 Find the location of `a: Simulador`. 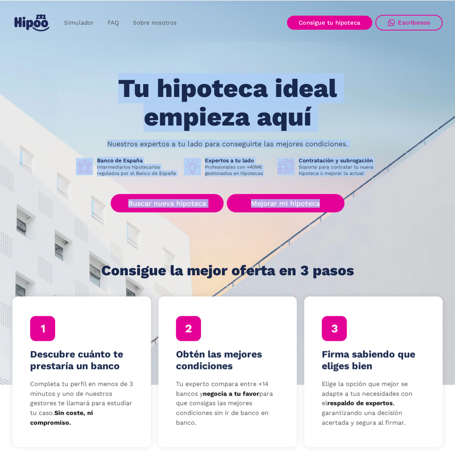

a: Simulador is located at coordinates (79, 23).